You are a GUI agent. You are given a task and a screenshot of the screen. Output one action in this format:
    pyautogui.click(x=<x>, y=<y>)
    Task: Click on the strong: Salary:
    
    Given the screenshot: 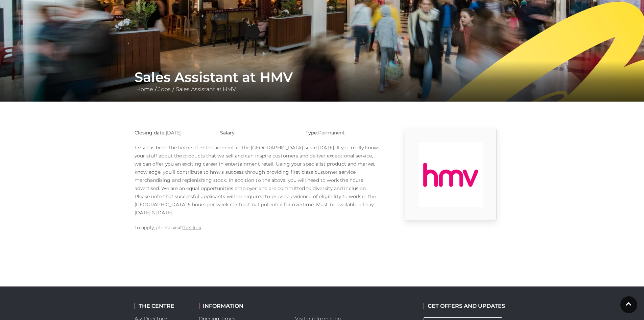 What is the action you would take?
    pyautogui.click(x=228, y=133)
    